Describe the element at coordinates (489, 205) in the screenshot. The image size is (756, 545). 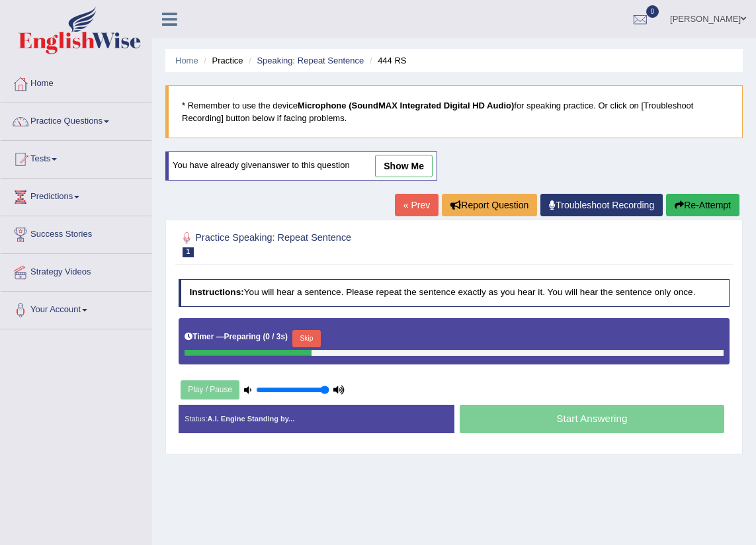
I see `button: Report Question` at that location.